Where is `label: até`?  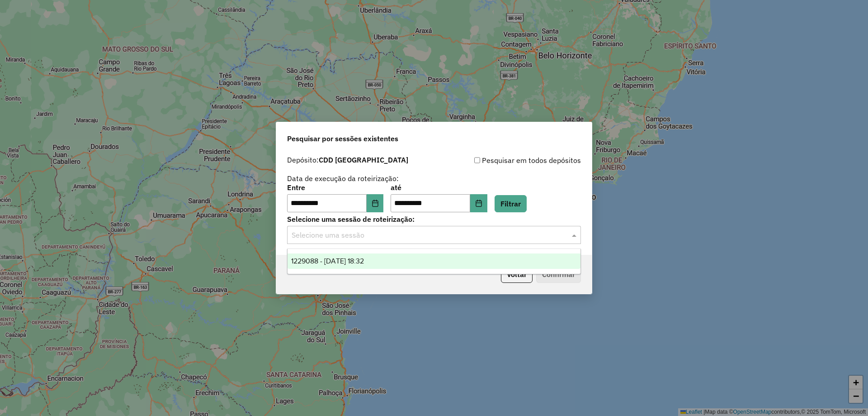 label: até is located at coordinates (439, 187).